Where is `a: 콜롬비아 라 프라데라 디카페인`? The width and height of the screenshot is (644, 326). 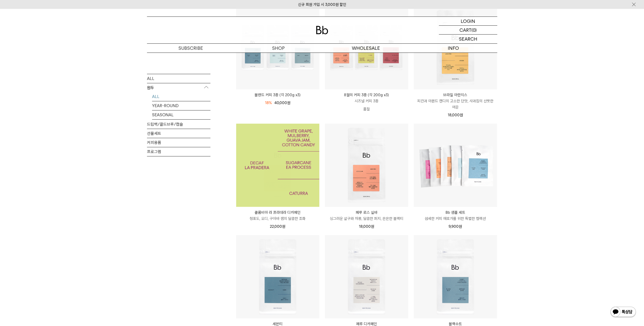
a: 콜롬비아 라 프라데라 디카페인 is located at coordinates (278, 165).